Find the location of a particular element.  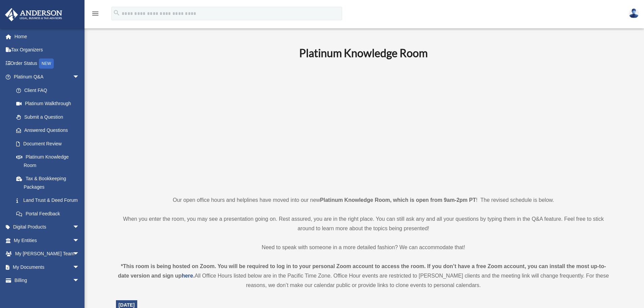

strong: Platinum Knowledge Room, which is open from 9am-2pm PT is located at coordinates (398, 200).